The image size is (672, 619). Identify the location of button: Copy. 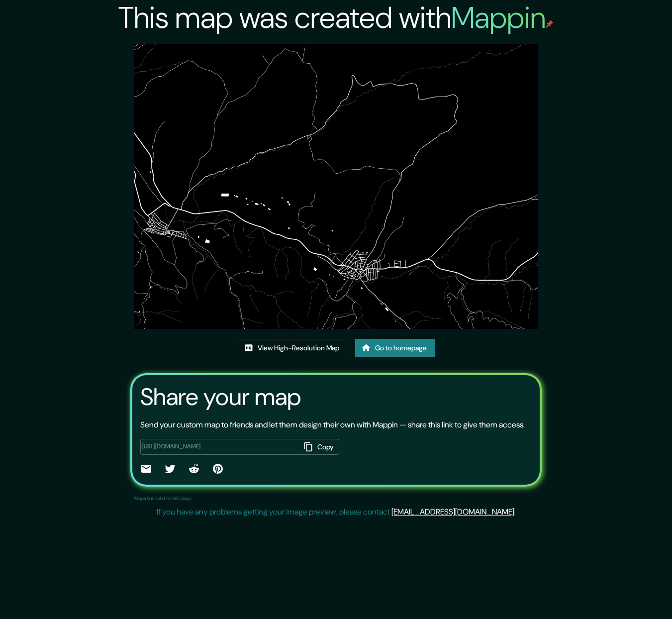
(320, 447).